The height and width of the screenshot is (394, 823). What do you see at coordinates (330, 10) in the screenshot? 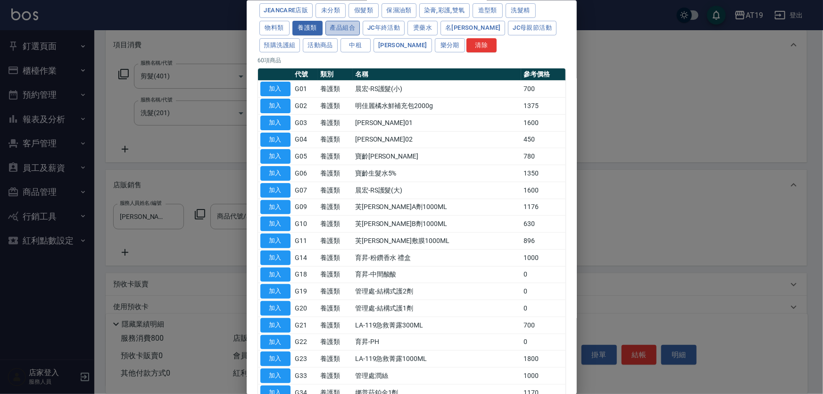
I see `button: 未分類` at bounding box center [330, 10].